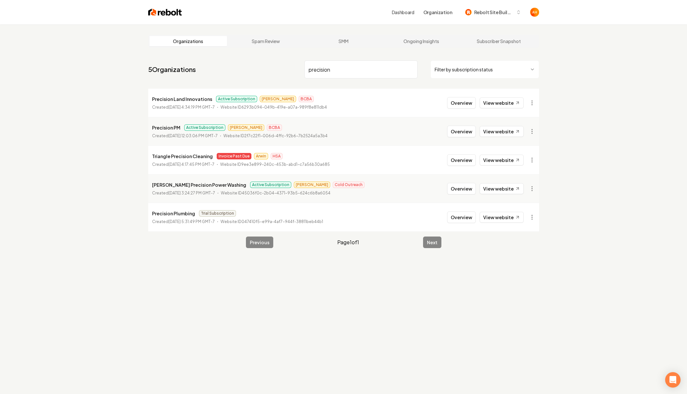  What do you see at coordinates (188, 41) in the screenshot?
I see `a: Organizations` at bounding box center [188, 41].